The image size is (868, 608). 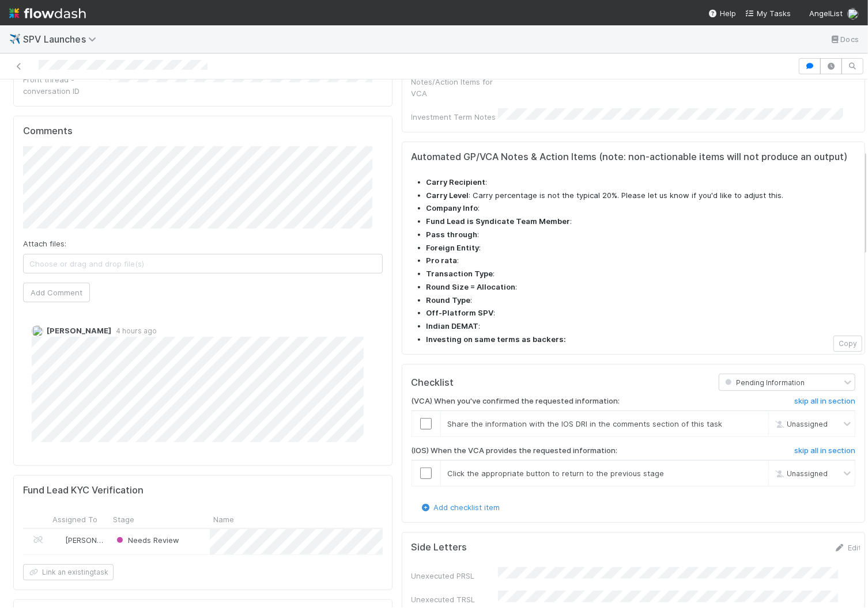 I want to click on button: Link an existingtask, so click(x=68, y=573).